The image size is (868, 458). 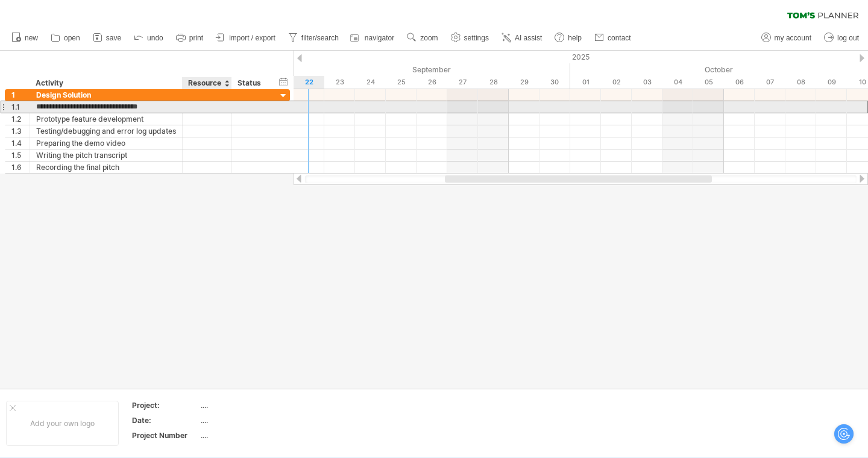 What do you see at coordinates (555, 82) in the screenshot?
I see `div: Tuesday, 30 September 2025` at bounding box center [555, 82].